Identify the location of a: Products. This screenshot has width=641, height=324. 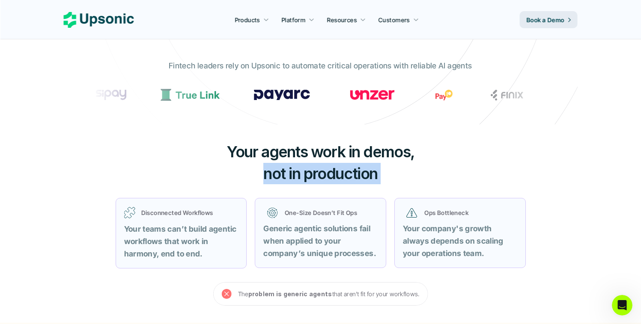
(252, 20).